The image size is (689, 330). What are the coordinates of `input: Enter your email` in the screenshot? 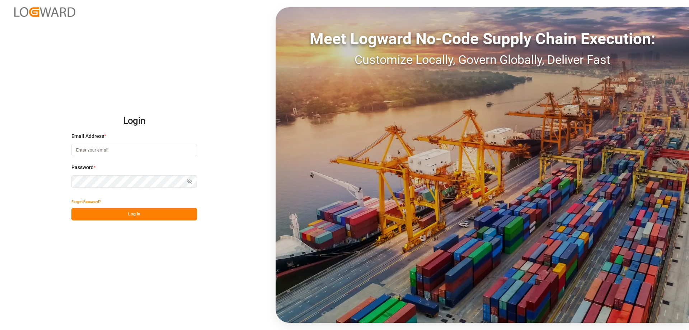 It's located at (134, 150).